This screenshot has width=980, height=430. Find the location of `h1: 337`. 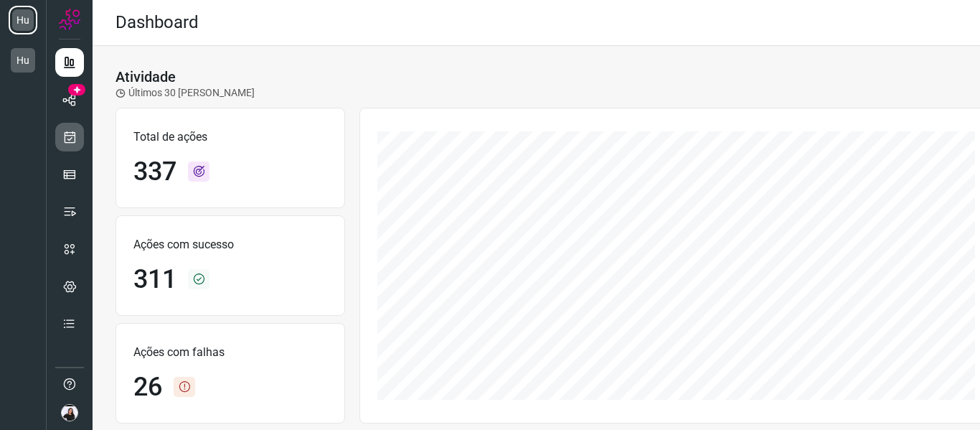

h1: 337 is located at coordinates (155, 171).